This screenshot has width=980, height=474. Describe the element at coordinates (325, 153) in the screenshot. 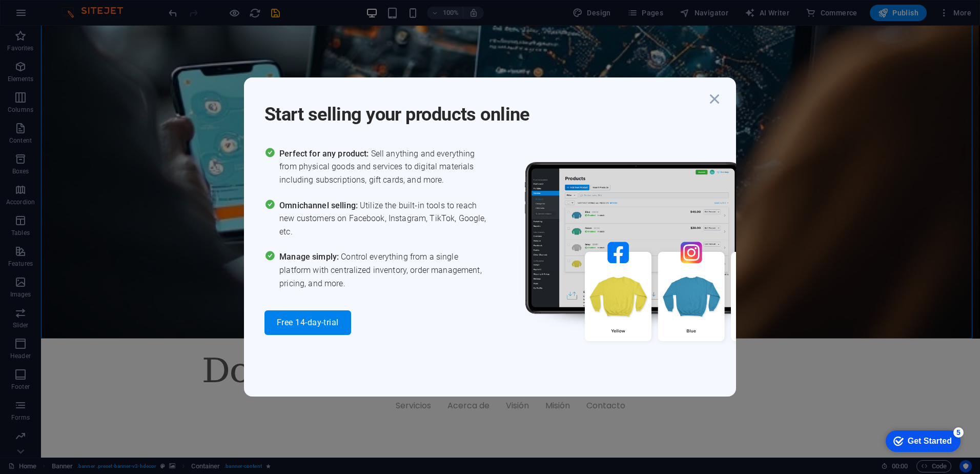

I see `span: Perfect for any product:` at that location.